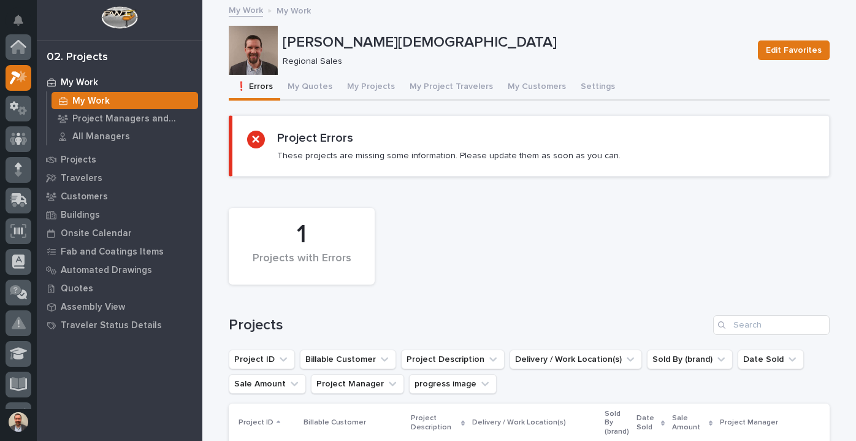 This screenshot has width=856, height=441. I want to click on p: Buildings, so click(80, 215).